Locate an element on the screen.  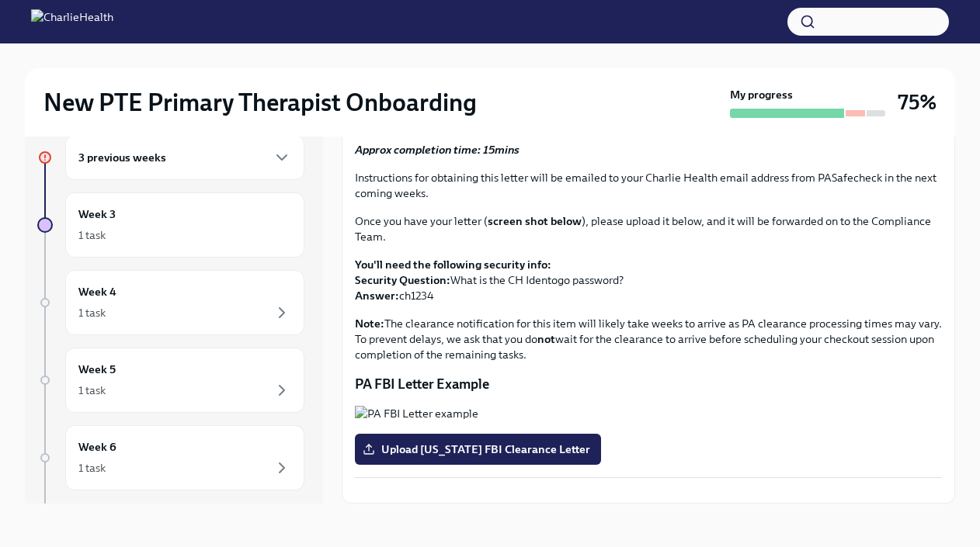
strong: My progress is located at coordinates (761, 94).